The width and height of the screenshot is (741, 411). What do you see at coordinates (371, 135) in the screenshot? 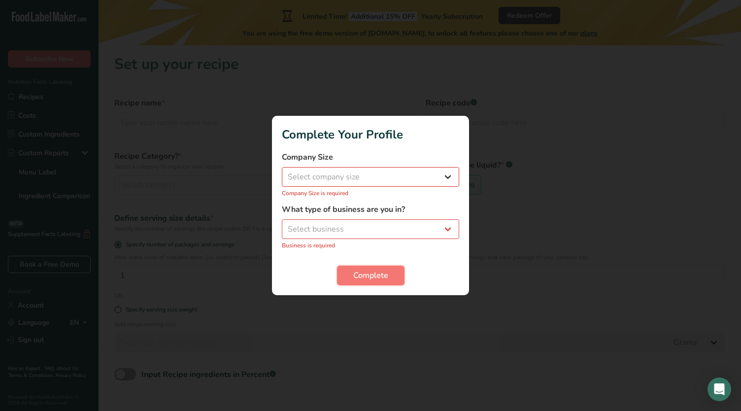
I see `h1: Complete Your Profile` at bounding box center [371, 135].